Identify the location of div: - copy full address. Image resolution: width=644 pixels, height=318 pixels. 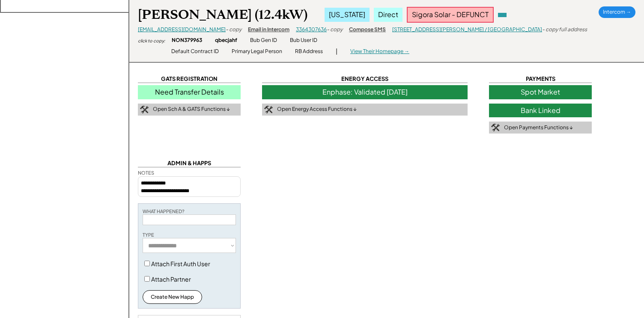
(564, 29).